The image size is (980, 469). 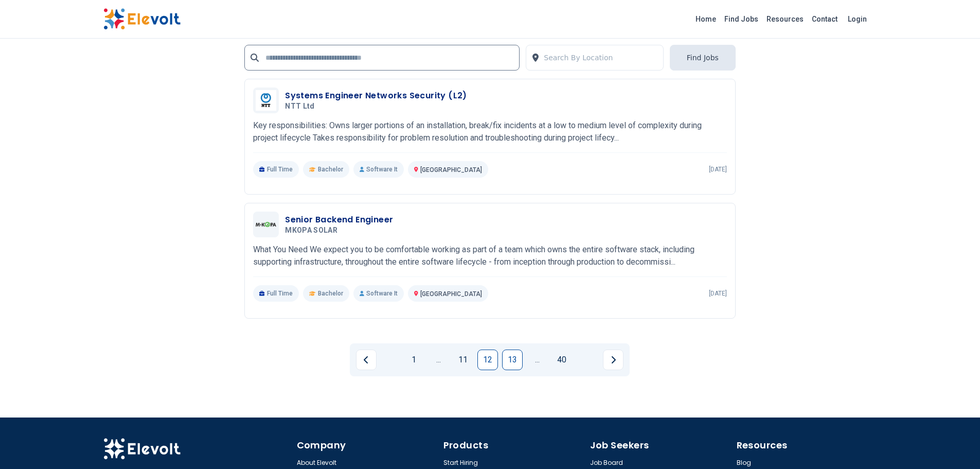 I want to click on a: About Elevolt, so click(x=316, y=463).